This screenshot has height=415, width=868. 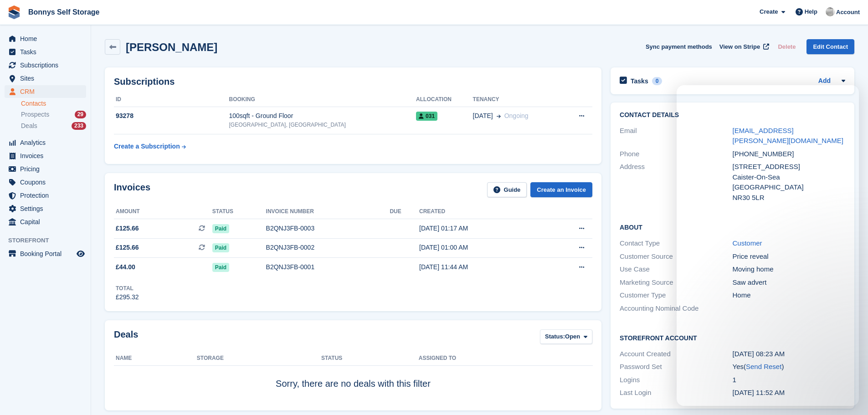 What do you see at coordinates (155, 358) in the screenshot?
I see `th: Name` at bounding box center [155, 358].